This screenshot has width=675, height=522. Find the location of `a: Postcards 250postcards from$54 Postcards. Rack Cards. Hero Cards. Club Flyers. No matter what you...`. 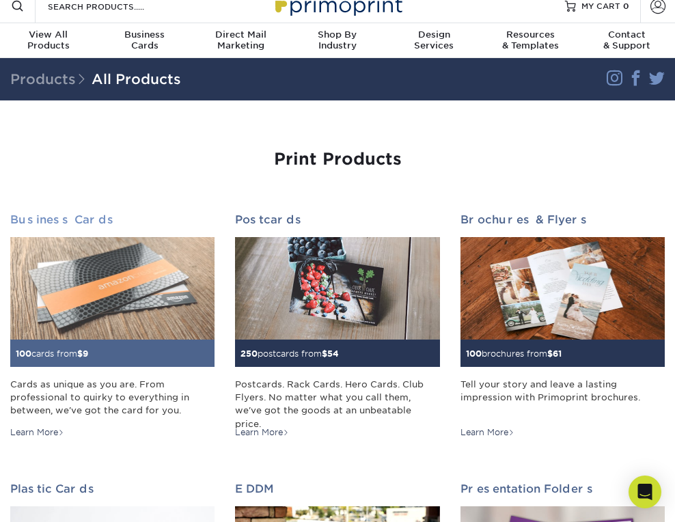

a: Postcards 250postcards from$54 Postcards. Rack Cards. Hero Cards. Club Flyers. No matter what you... is located at coordinates (337, 326).